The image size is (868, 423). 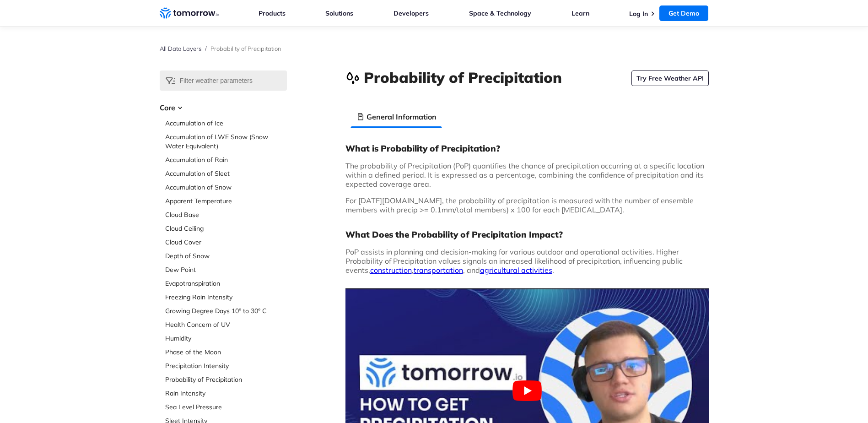 I want to click on a: Accumulation of Sleet, so click(x=226, y=173).